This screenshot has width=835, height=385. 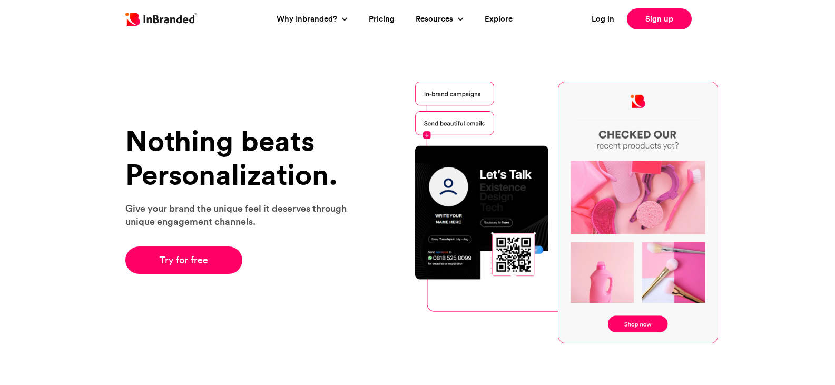 What do you see at coordinates (242, 215) in the screenshot?
I see `p: Give your brand the unique feel it deserves through unique engagement channels.` at bounding box center [242, 215].